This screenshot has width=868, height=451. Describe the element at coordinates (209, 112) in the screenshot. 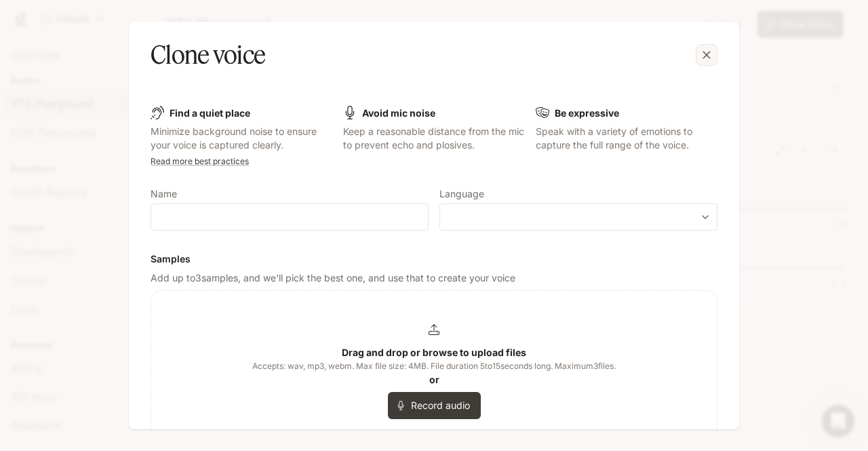

I see `b: Find a quiet place` at that location.